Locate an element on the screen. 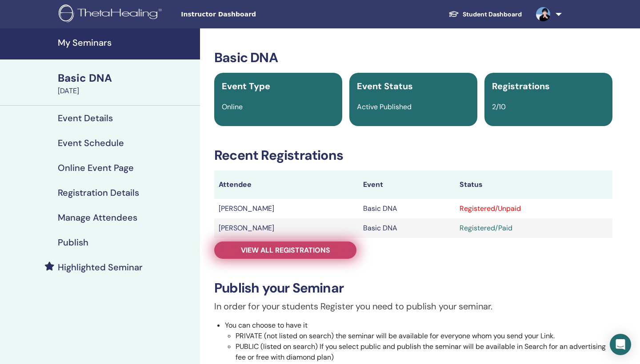 The height and width of the screenshot is (364, 640). th: Status is located at coordinates (533, 185).